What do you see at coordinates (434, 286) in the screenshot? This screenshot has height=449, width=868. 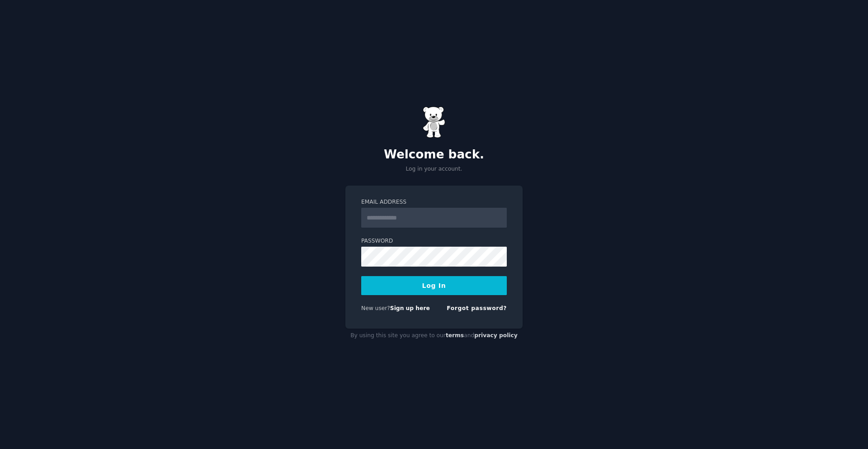 I see `button: Log In` at bounding box center [434, 286].